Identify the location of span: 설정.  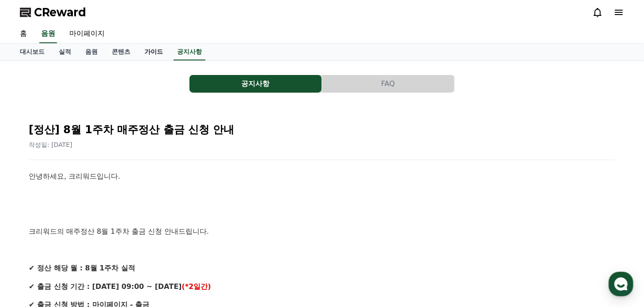
(142, 250).